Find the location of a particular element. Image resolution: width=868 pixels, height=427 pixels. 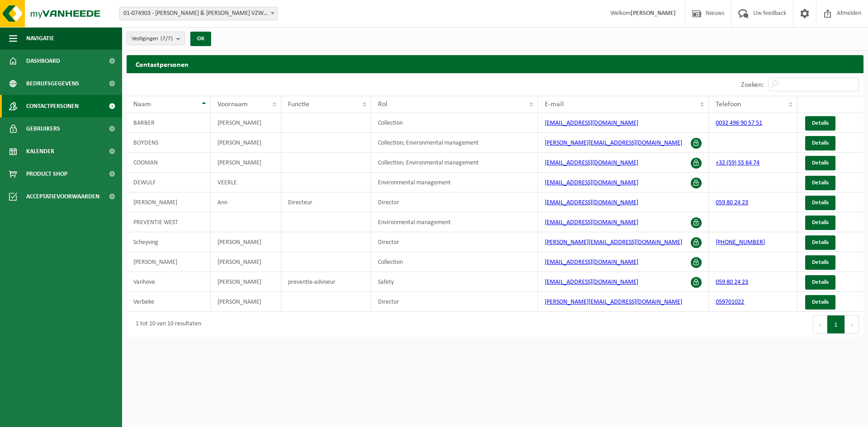

span: Acceptatievoorwaarden is located at coordinates (63, 196).